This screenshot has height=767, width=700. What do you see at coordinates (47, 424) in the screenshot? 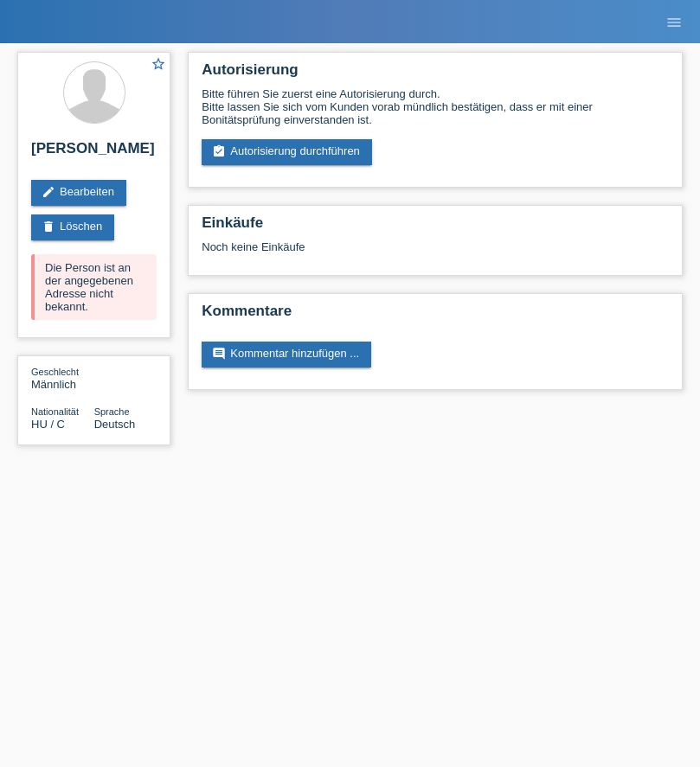
I see `span: Ungarn / C / 07.08.2015` at bounding box center [47, 424].